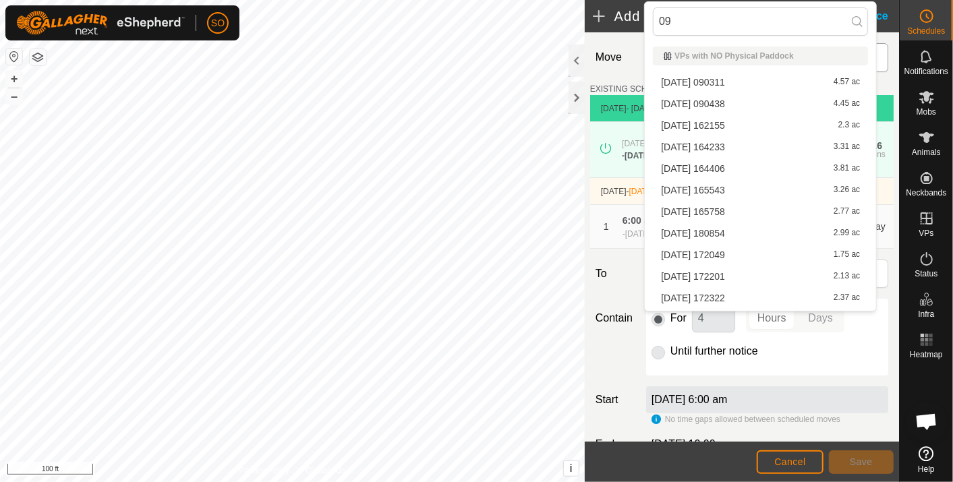  Describe the element at coordinates (712, 16) in the screenshot. I see `h2: Add Move` at that location.